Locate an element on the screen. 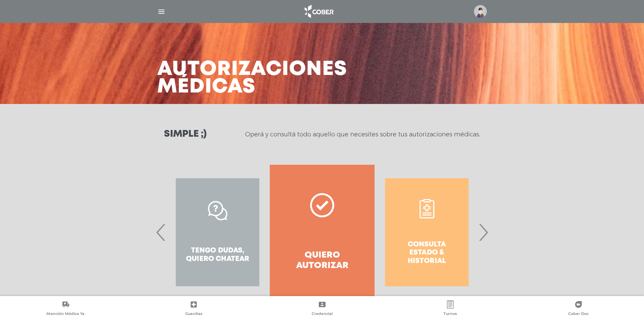 The height and width of the screenshot is (319, 644). img: logo_cober_home-white.png is located at coordinates (319, 11).